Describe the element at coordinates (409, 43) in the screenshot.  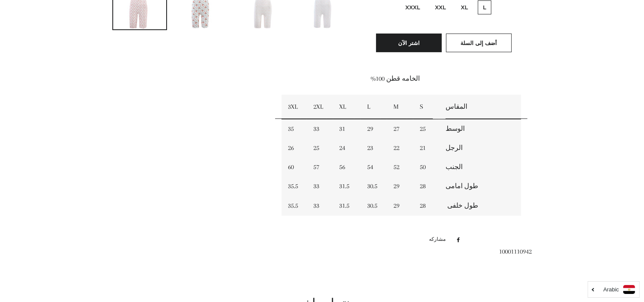
I see `button: اشتر الآن` at that location.